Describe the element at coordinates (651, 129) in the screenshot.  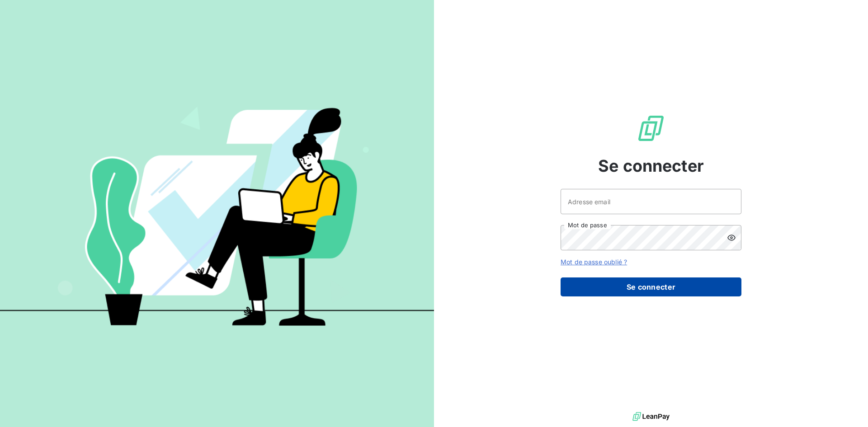
I see `img: Logo LeanPay` at that location.